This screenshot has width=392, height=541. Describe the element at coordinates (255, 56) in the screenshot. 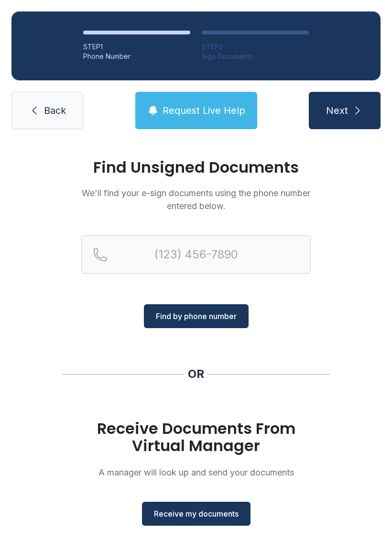

I see `div: Sign Documents` at that location.